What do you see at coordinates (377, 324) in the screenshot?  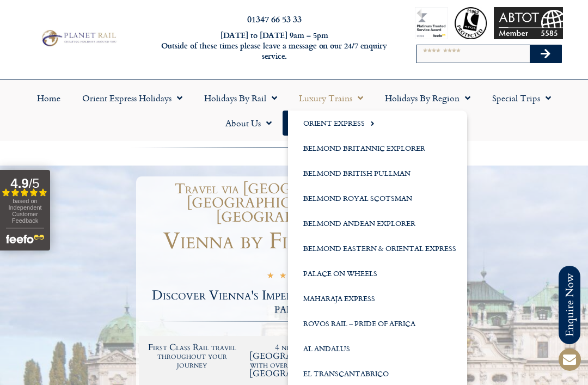 I see `a: Rovos Rail – Pride of Africa` at bounding box center [377, 324].